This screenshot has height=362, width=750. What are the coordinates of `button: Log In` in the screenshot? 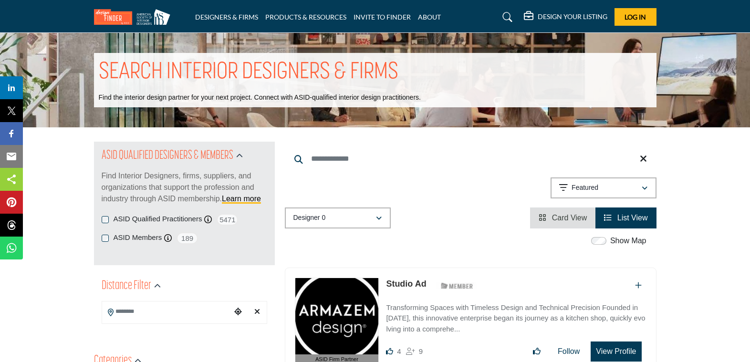 It's located at (635, 17).